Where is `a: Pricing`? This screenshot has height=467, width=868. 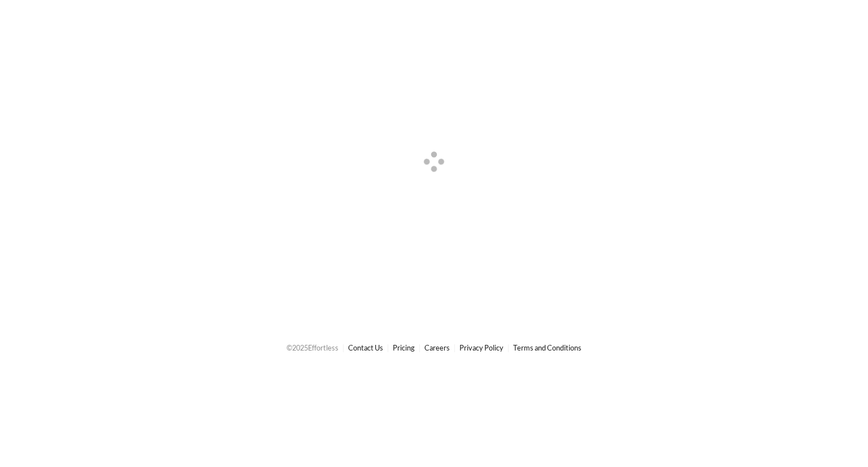
a: Pricing is located at coordinates (403, 348).